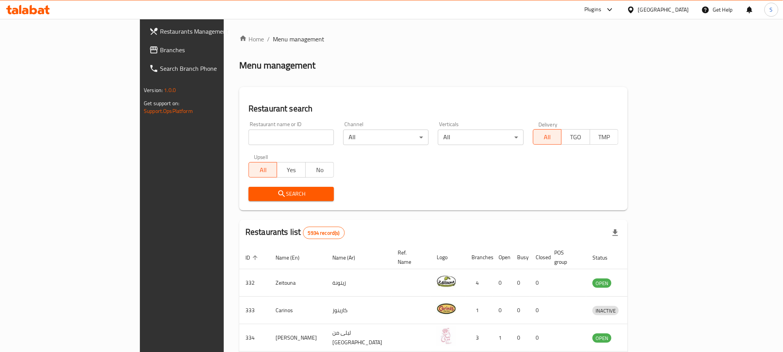  Describe the element at coordinates (277, 65) in the screenshot. I see `h2: Menu management` at that location.